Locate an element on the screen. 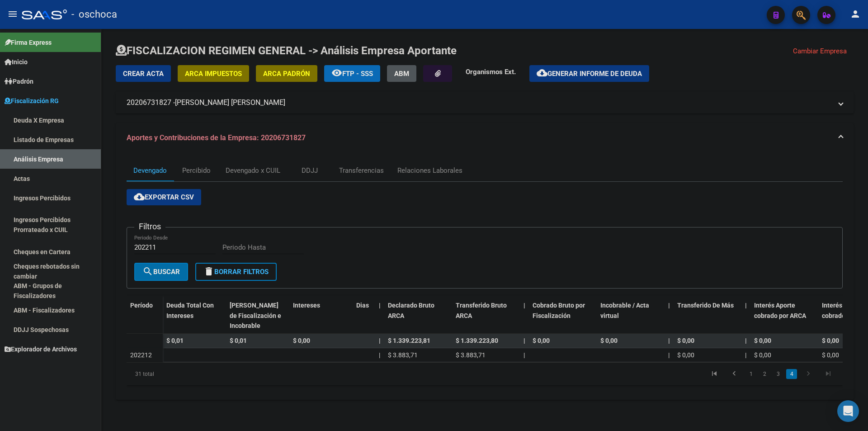  button: Crear Acta is located at coordinates (144, 74).